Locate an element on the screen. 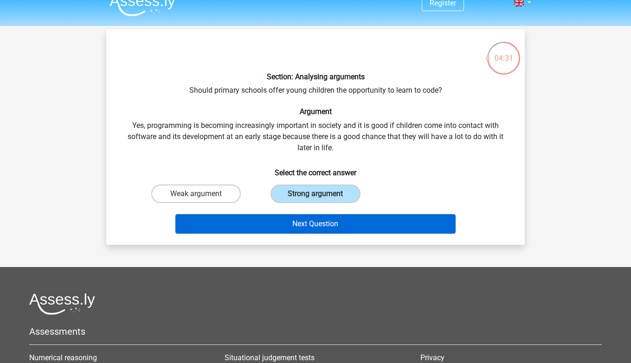  h6: Section: Analysing arguments is located at coordinates (316, 77).